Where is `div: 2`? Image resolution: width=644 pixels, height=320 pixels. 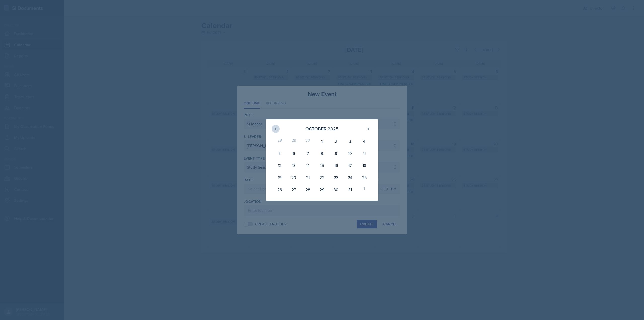 div: 2 is located at coordinates (336, 141).